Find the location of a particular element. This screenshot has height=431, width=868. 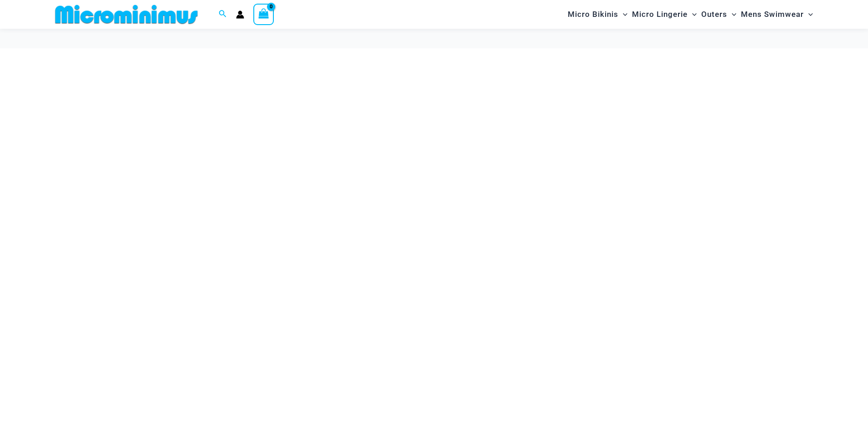

span: Micro Lingerie is located at coordinates (660, 14).